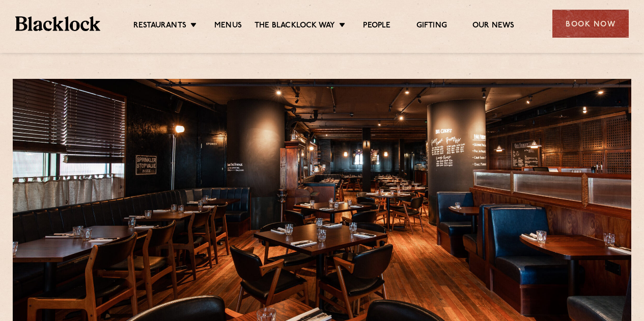 This screenshot has width=644, height=321. I want to click on img: BL_Textured_Logo-footer-cropped.svg, so click(58, 24).